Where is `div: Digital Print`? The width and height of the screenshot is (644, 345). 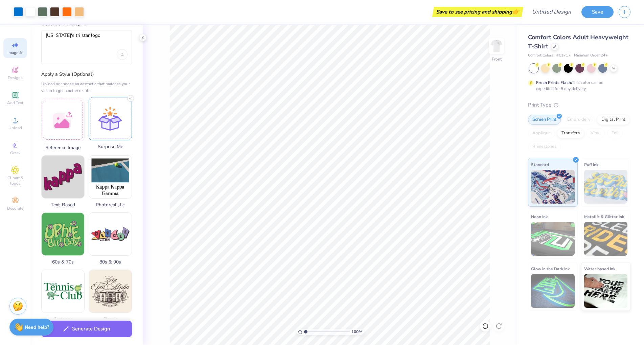
div: Digital Print is located at coordinates (613, 119).